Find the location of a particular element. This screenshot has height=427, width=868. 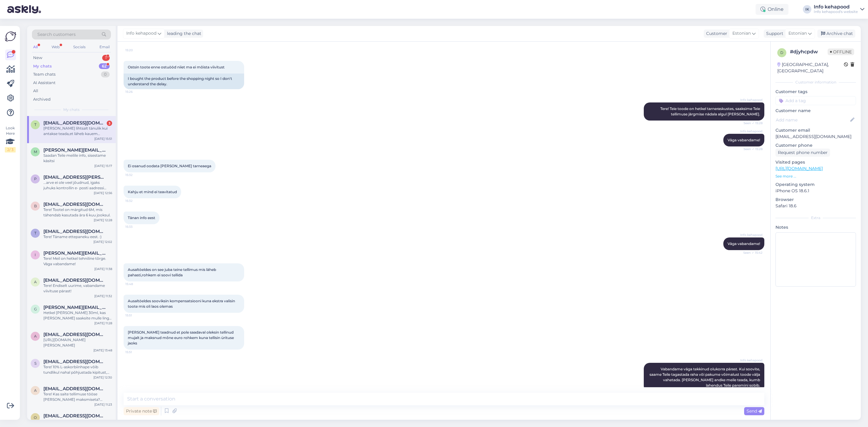

span: Seen ✓ 15:42 is located at coordinates (751, 253).